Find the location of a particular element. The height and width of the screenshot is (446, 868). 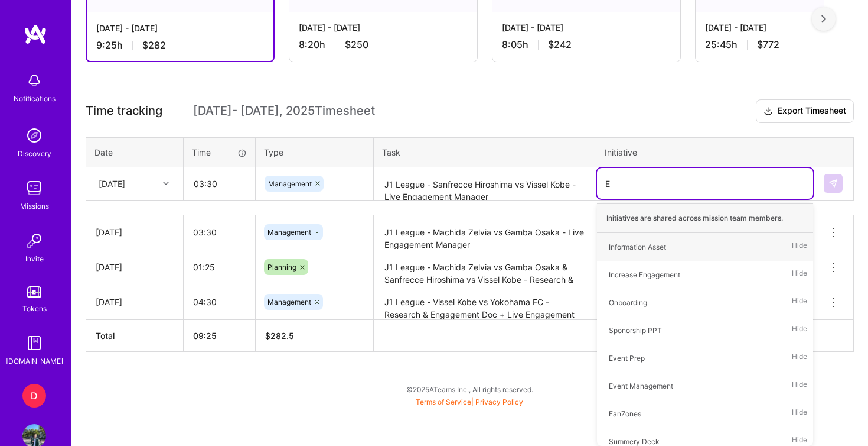

span: $242 is located at coordinates (560, 45).